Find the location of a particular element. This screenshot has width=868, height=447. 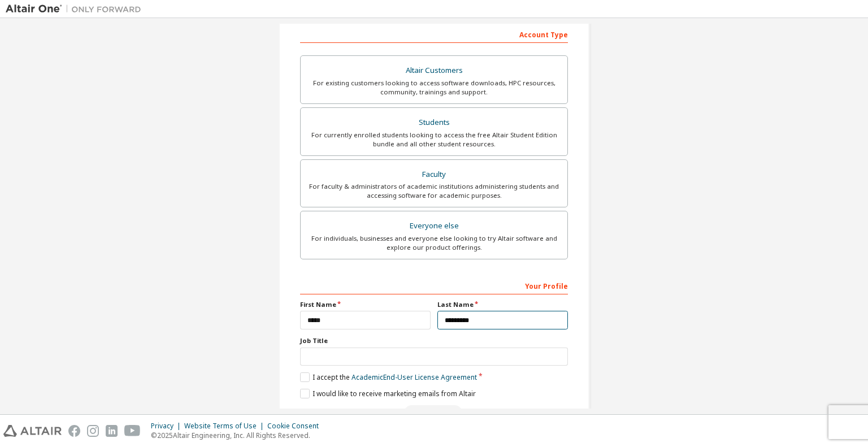

a: Academic End-User License Agreement is located at coordinates (414, 377).